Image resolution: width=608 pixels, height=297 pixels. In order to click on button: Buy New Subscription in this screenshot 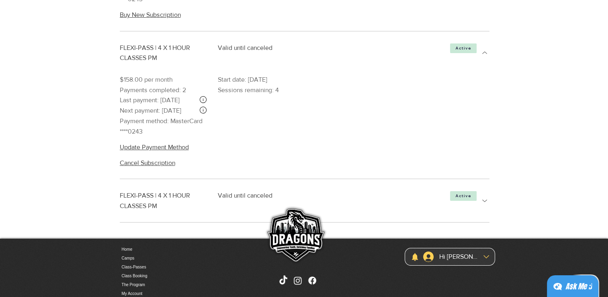, I will do `click(305, 15)`.